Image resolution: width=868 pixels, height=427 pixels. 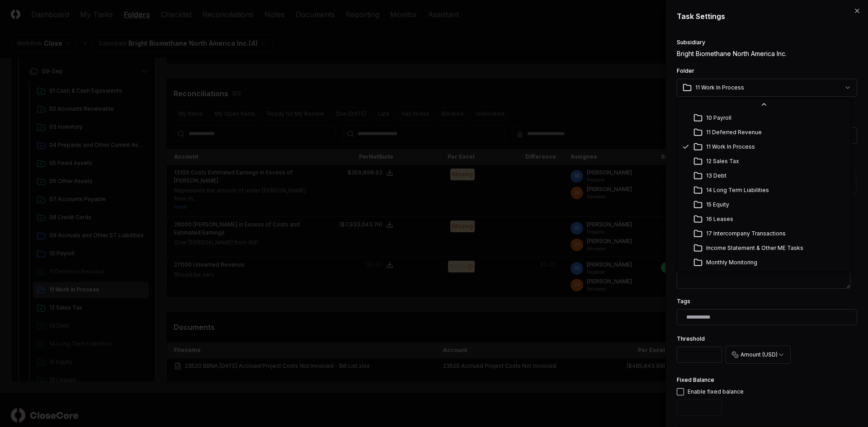 What do you see at coordinates (722, 161) in the screenshot?
I see `div: 12 Sales Tax` at bounding box center [722, 161].